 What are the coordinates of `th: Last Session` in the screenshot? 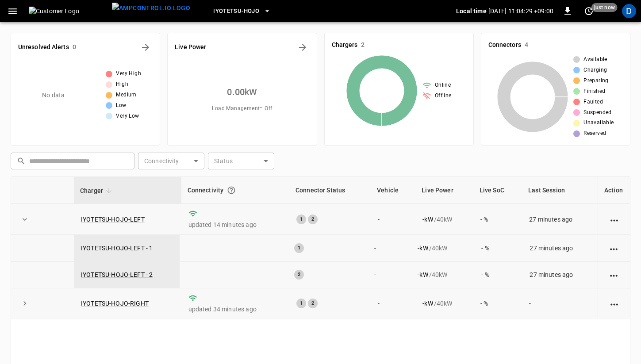 It's located at (560, 190).